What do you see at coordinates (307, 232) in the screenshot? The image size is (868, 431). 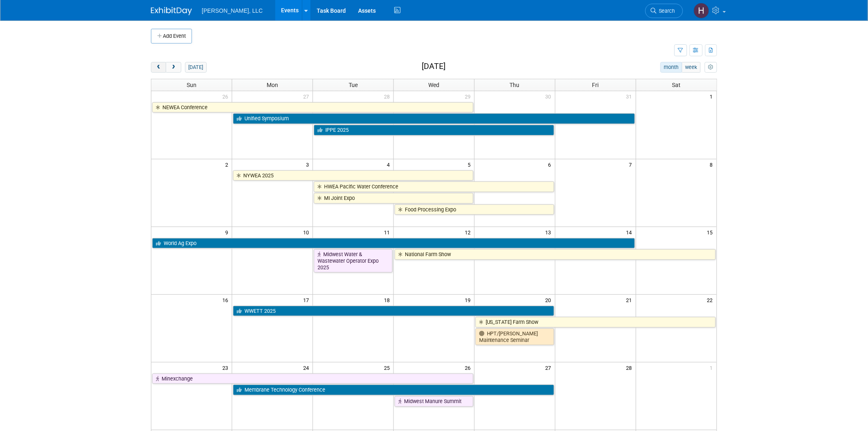 I see `span: 10` at bounding box center [307, 232].